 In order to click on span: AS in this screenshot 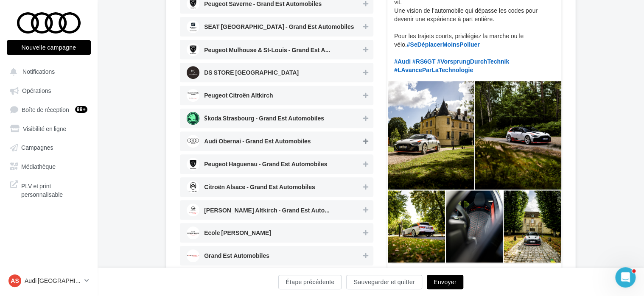, I will do `click(14, 281)`.